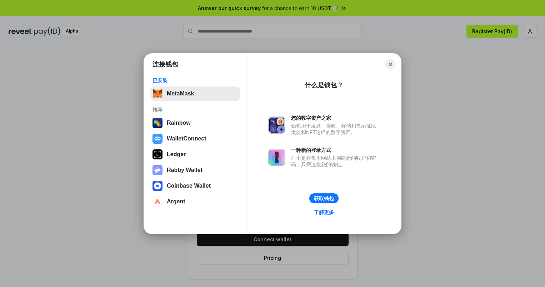  I want to click on button: Rabby Wallet, so click(195, 170).